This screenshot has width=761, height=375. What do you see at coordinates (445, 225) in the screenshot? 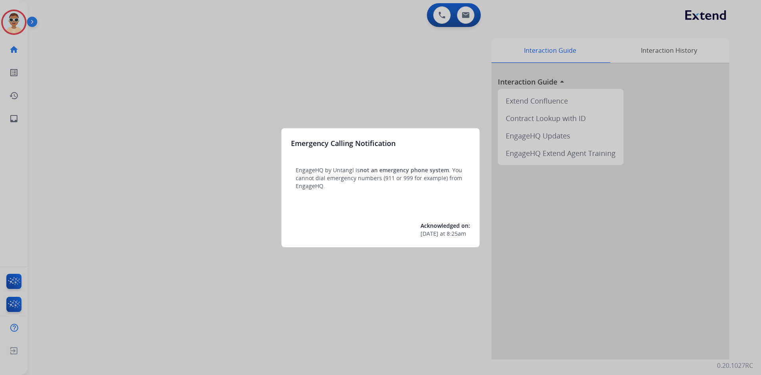
I see `span: Acknowledged on:` at bounding box center [445, 225].